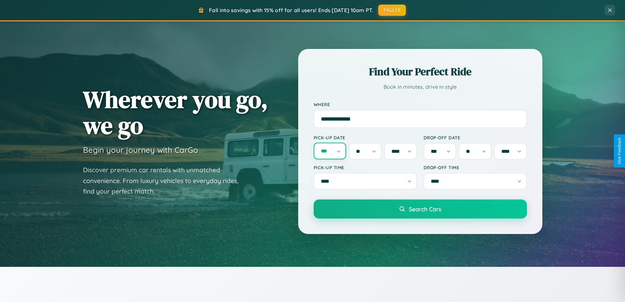  What do you see at coordinates (420, 104) in the screenshot?
I see `label: Where` at bounding box center [420, 104].